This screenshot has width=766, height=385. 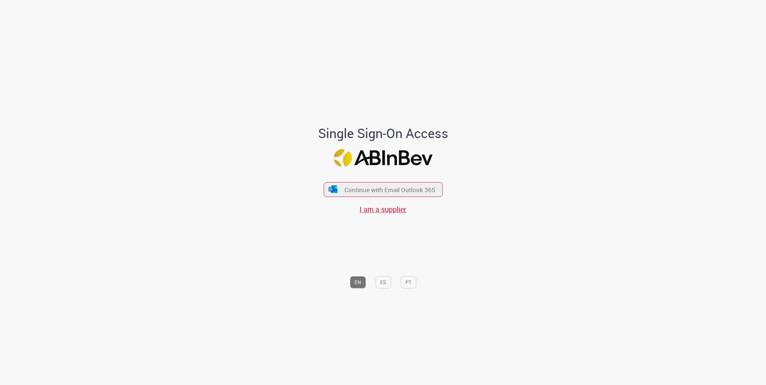 What do you see at coordinates (383, 133) in the screenshot?
I see `h1: Single Sign-On Access` at bounding box center [383, 133].